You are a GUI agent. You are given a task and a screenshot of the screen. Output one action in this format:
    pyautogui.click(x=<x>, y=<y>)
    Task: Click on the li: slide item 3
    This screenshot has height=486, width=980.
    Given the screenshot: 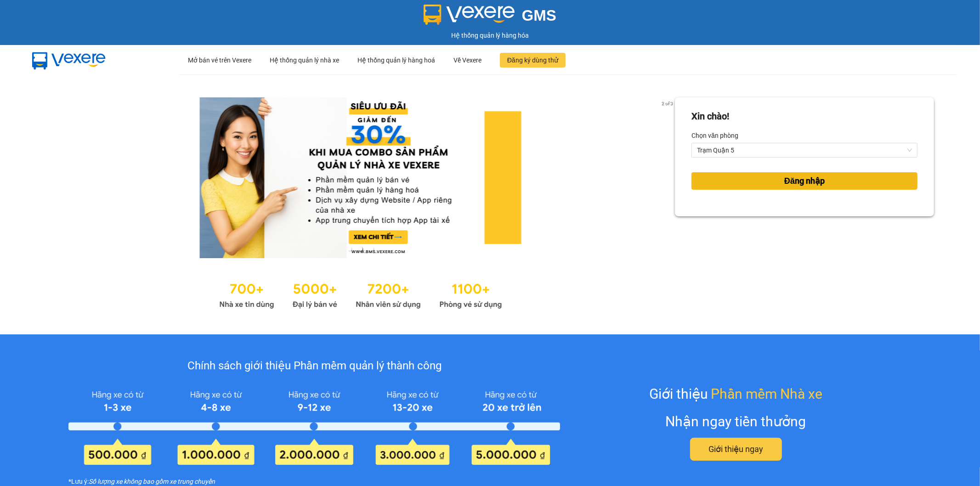 What is the action you would take?
    pyautogui.click(x=372, y=249)
    